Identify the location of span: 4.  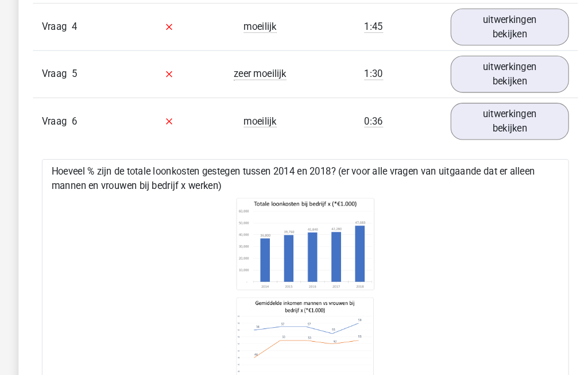
(72, 25).